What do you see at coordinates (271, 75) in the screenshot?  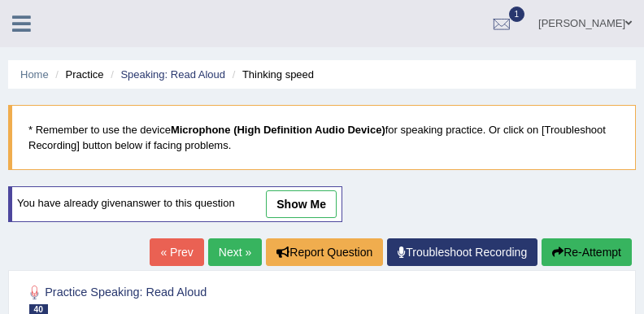 I see `li: Thinking speed` at bounding box center [271, 75].